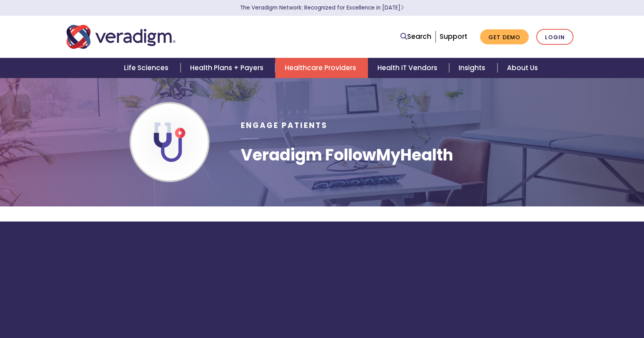 The width and height of the screenshot is (644, 338). Describe the element at coordinates (522, 68) in the screenshot. I see `a: About Us` at that location.